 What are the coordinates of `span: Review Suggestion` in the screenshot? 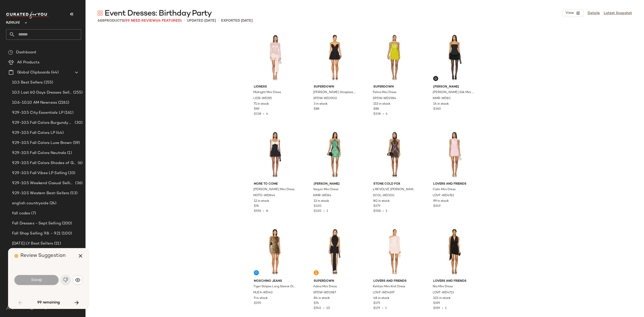 It's located at (43, 255).